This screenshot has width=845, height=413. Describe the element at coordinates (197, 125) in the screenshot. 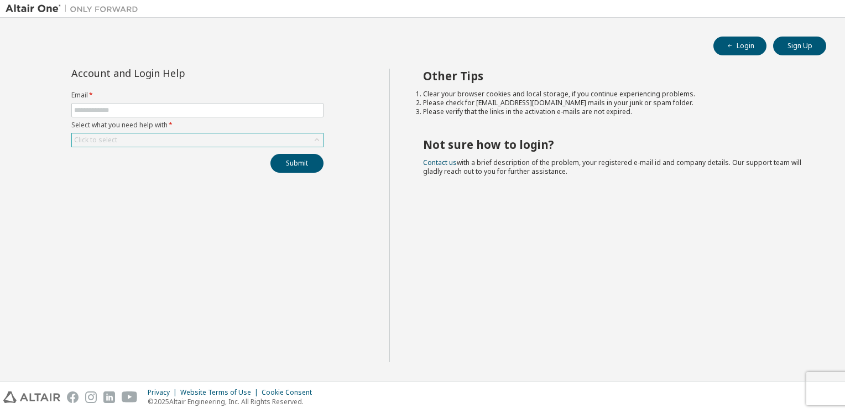

I see `label: Select what you need help with` at that location.